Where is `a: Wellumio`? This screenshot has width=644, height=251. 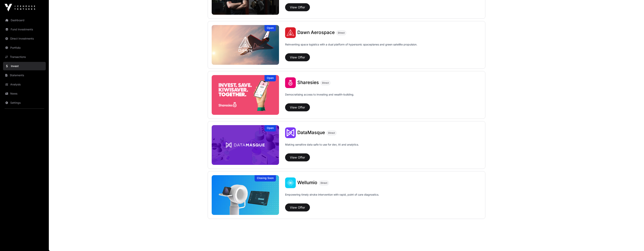
a: Wellumio is located at coordinates (307, 183).